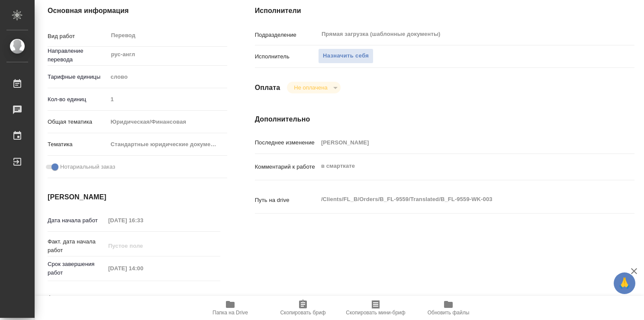 Image resolution: width=644 pixels, height=320 pixels. I want to click on p: Срок завершения работ, so click(76, 269).